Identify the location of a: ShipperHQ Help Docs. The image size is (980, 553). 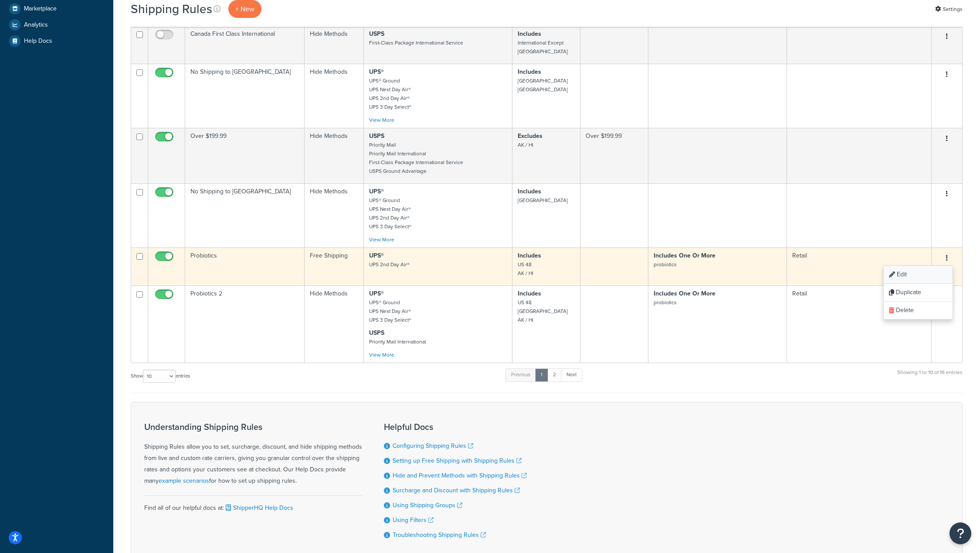
(258, 507).